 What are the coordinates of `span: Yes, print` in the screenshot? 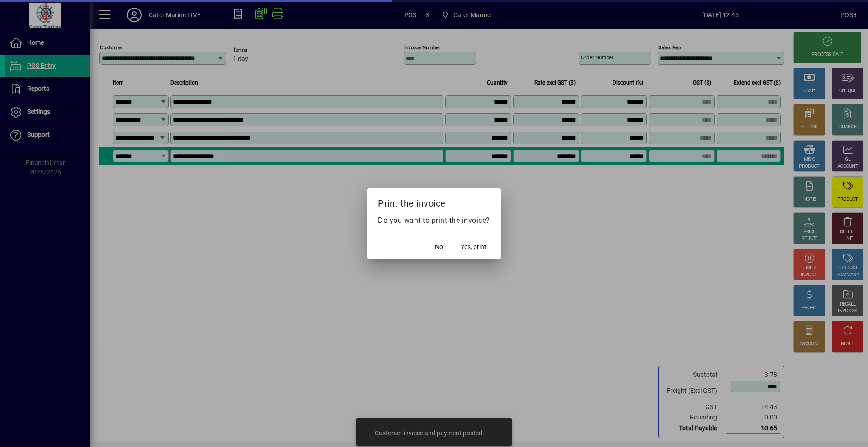 It's located at (473, 247).